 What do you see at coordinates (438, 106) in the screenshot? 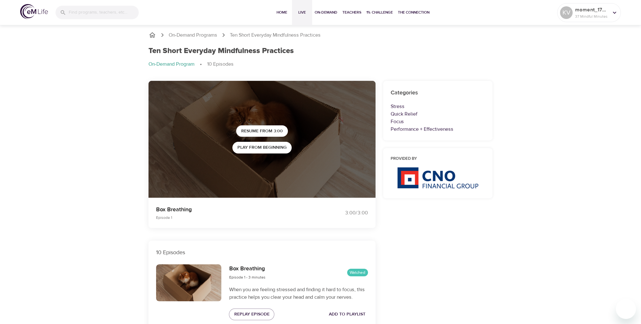
I see `p: Stress` at bounding box center [438, 106].